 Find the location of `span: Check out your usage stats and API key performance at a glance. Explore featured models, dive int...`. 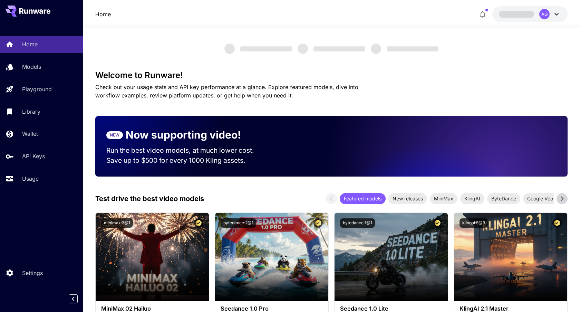

span: Check out your usage stats and API key performance at a glance. Explore featured models, dive int... is located at coordinates (227, 91).